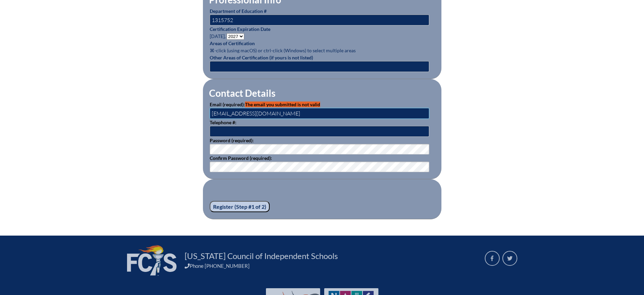  I want to click on label: Areas of Certification, so click(232, 43).